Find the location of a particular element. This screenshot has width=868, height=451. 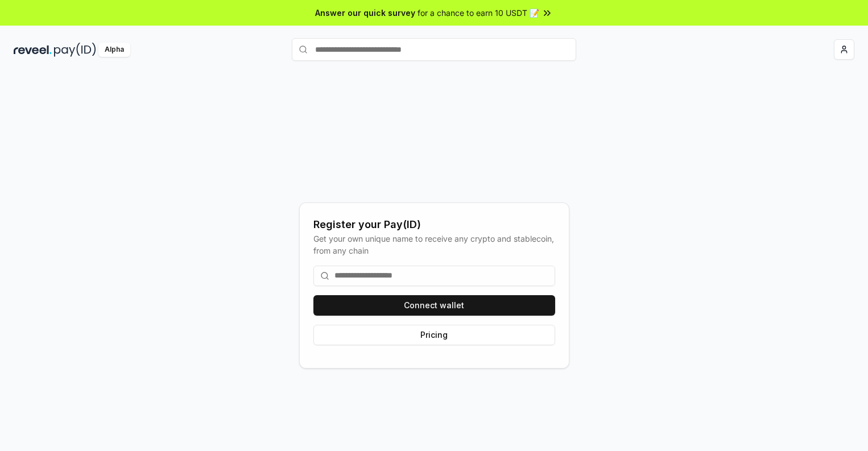

span: Answer our quick survey is located at coordinates (365, 13).